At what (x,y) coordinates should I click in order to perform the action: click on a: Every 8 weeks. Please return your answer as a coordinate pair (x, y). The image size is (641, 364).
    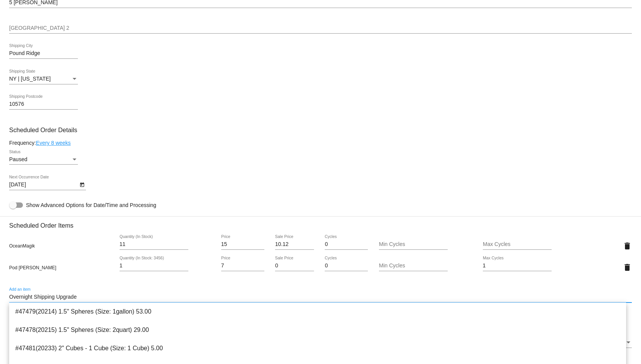
    Looking at the image, I should click on (53, 143).